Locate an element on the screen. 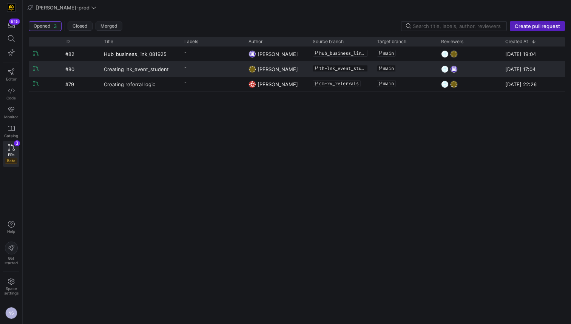  a: Catalog is located at coordinates (11, 131).